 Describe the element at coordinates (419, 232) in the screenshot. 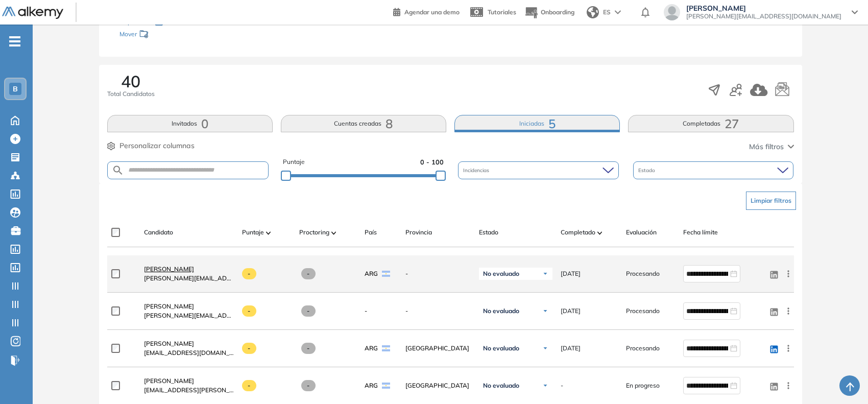

I see `span: Provincia` at that location.